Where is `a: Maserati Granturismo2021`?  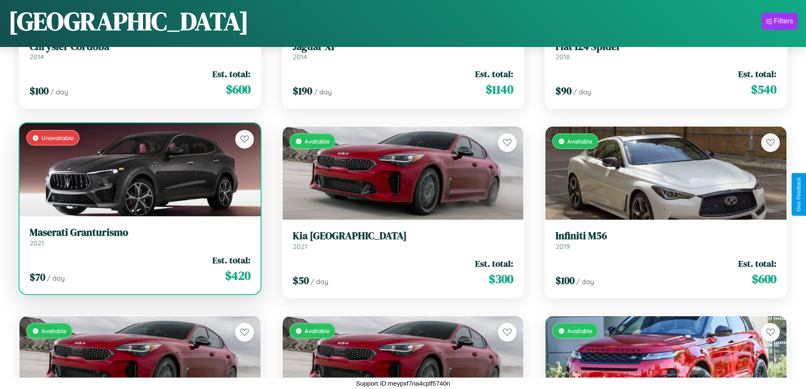 a: Maserati Granturismo2021 is located at coordinates (140, 237).